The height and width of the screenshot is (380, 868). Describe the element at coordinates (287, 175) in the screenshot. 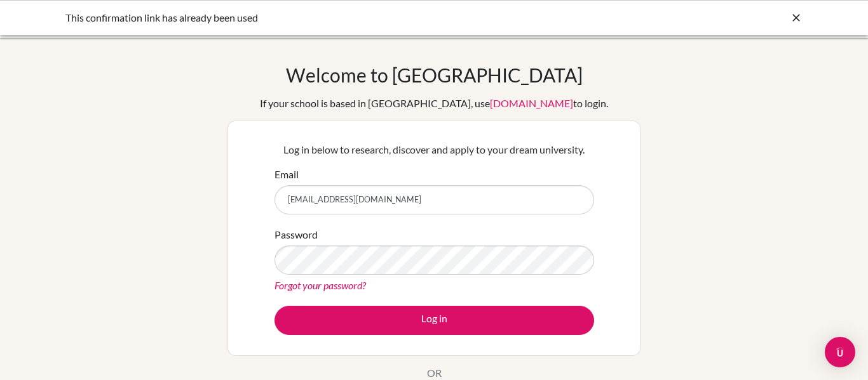

I see `label: Email` at that location.